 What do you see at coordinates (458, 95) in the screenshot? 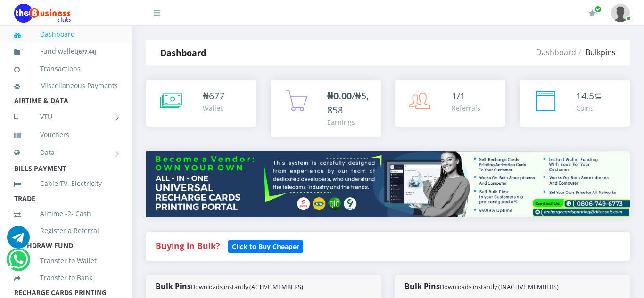
I see `span: 1/1` at bounding box center [458, 95].